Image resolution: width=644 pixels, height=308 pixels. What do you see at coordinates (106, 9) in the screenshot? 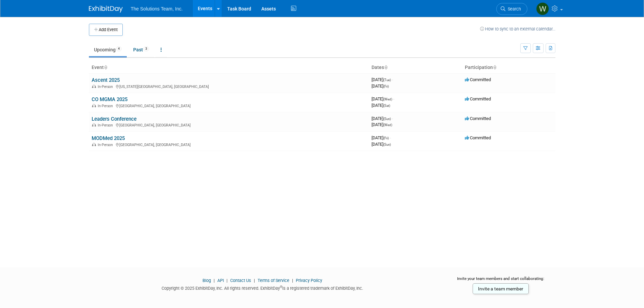
I see `img: ExhibitDay` at bounding box center [106, 9].